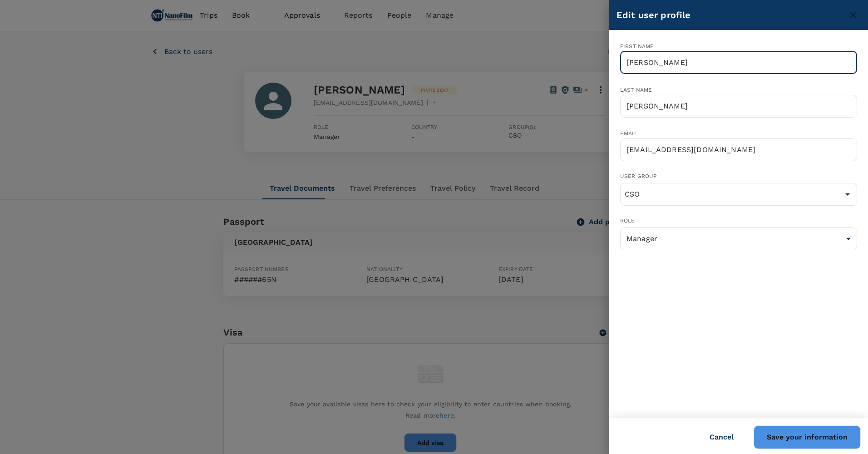 This screenshot has width=868, height=454. I want to click on div: Edit user profile, so click(730, 15).